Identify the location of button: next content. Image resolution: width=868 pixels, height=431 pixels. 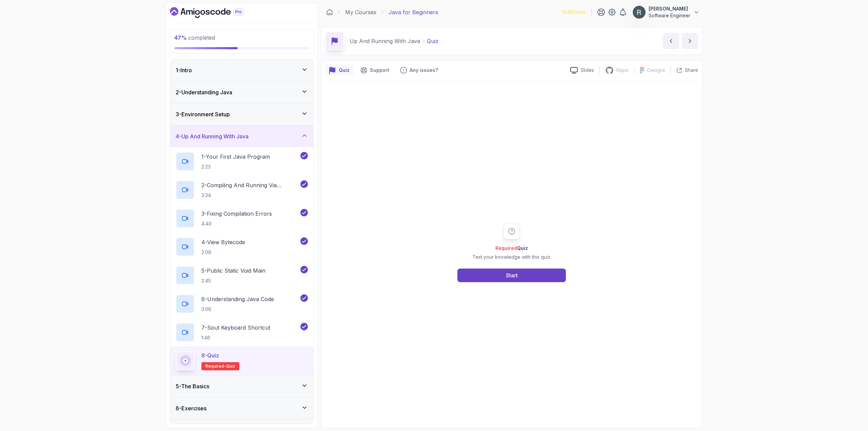
(690, 41).